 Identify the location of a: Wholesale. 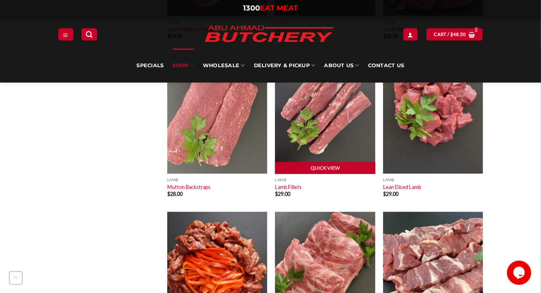
(224, 66).